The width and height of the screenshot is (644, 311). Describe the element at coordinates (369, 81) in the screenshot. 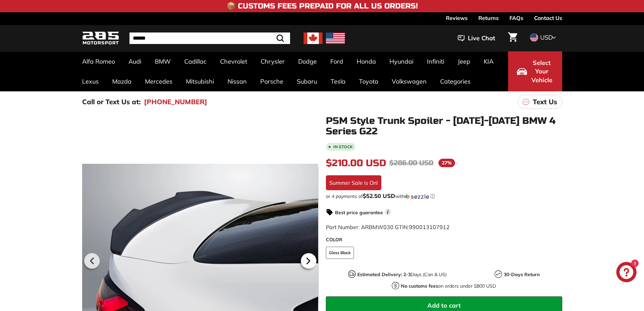

I see `a: Toyota` at that location.